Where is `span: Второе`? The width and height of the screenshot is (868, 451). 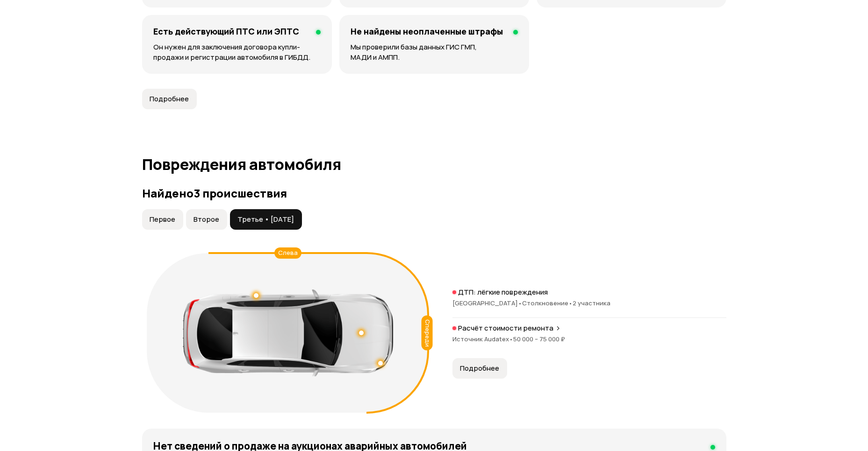
span: Второе is located at coordinates (206, 219).